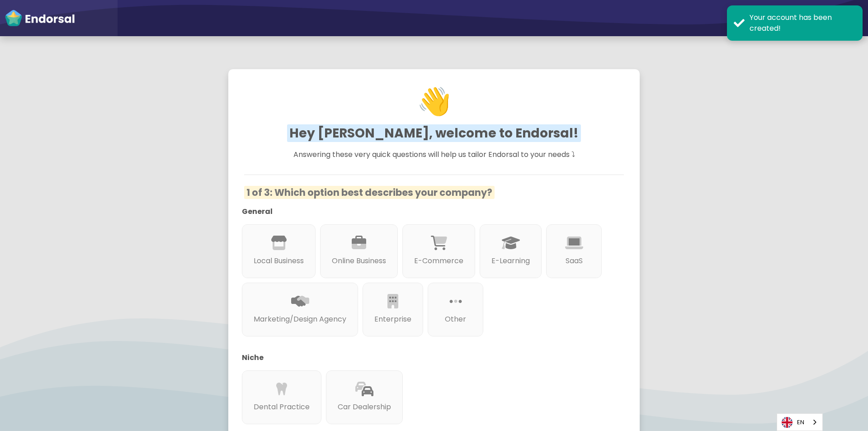  Describe the element at coordinates (456, 319) in the screenshot. I see `p: Other` at that location.